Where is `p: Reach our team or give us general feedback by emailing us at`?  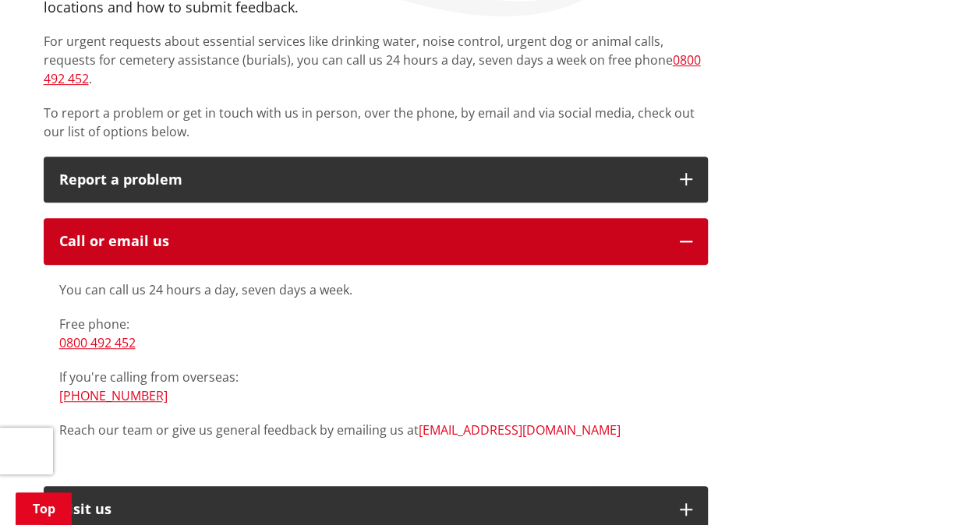 p: Reach our team or give us general feedback by emailing us at is located at coordinates (376, 430).